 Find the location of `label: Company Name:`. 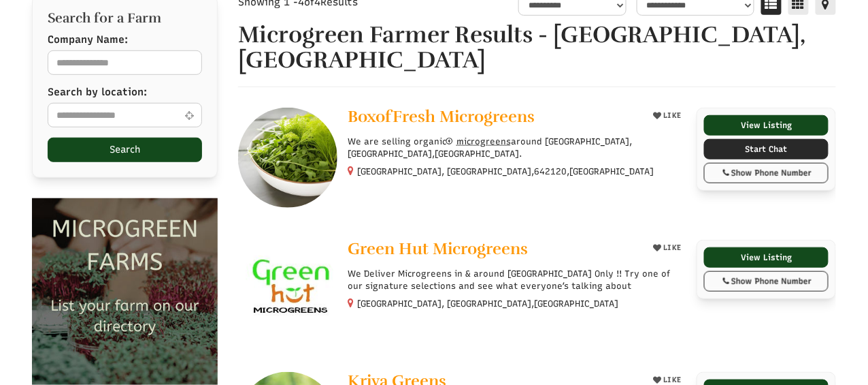

label: Company Name: is located at coordinates (88, 39).